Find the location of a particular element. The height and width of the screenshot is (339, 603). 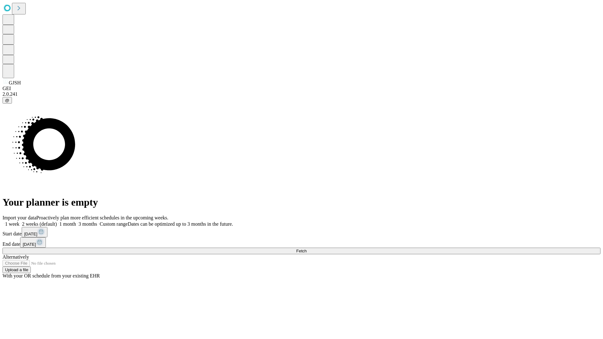

span: Proactively plan more efficient schedules in the upcoming weeks. is located at coordinates (102, 218).